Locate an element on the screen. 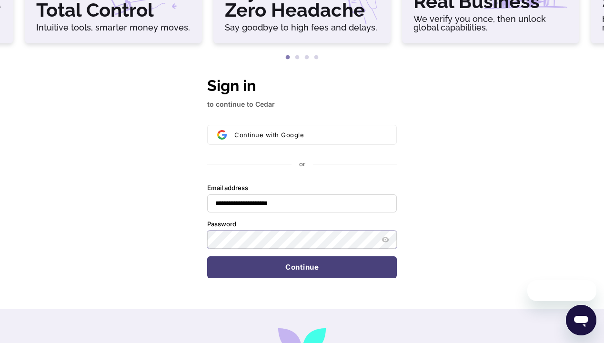  p: to continue to Cedar is located at coordinates (302, 104).